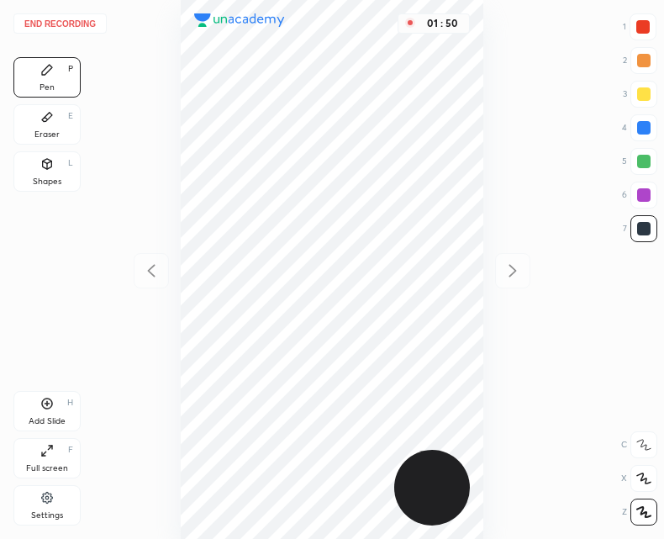 This screenshot has width=664, height=539. I want to click on div: X, so click(639, 478).